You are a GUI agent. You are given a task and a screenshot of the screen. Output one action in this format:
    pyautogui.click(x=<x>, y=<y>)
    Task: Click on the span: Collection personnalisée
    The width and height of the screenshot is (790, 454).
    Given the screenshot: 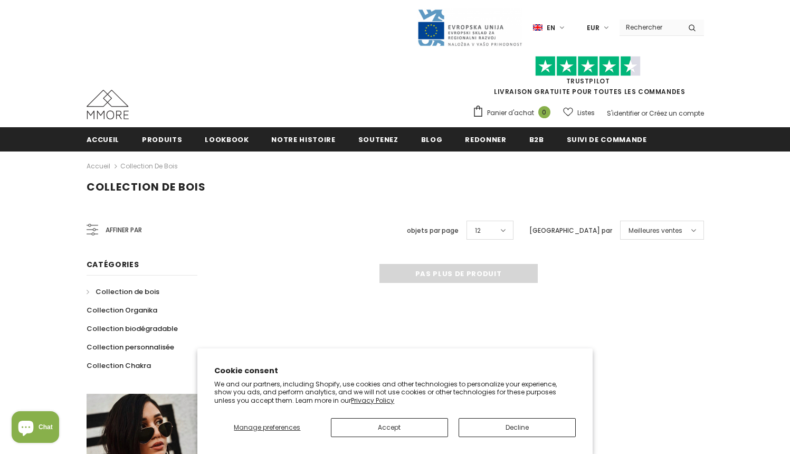 What is the action you would take?
    pyautogui.click(x=130, y=347)
    